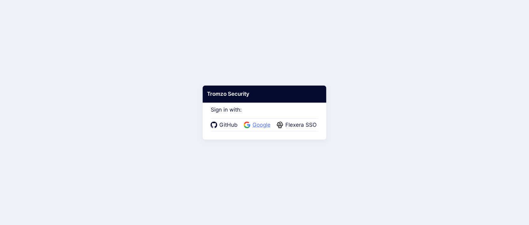 This screenshot has width=529, height=225. I want to click on span: Flexera SSO, so click(301, 125).